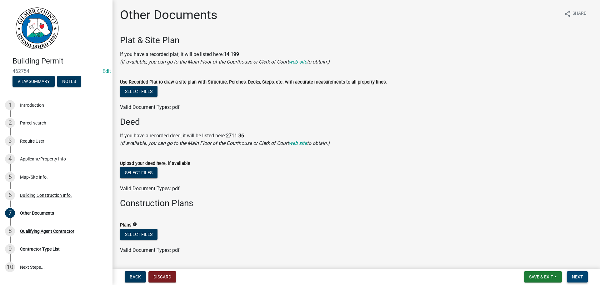  What do you see at coordinates (155, 164) in the screenshot?
I see `label: Upload your deed here, if available` at bounding box center [155, 164].